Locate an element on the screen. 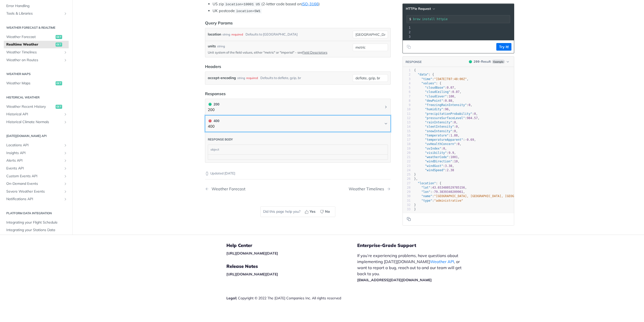  div: 32 is located at coordinates (407, 205).